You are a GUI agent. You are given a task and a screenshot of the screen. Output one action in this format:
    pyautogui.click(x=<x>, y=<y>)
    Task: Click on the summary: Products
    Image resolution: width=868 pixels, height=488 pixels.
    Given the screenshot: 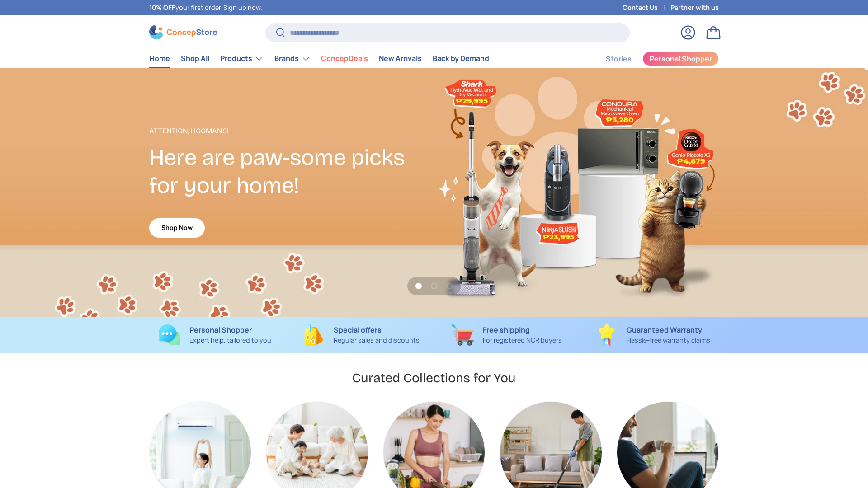 What is the action you would take?
    pyautogui.click(x=241, y=58)
    